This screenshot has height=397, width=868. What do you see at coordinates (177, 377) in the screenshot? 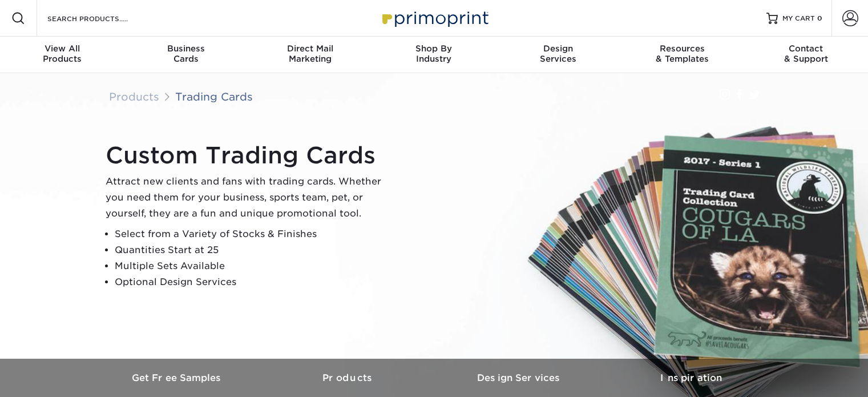
I see `h3: Get Free Samples` at bounding box center [177, 377].